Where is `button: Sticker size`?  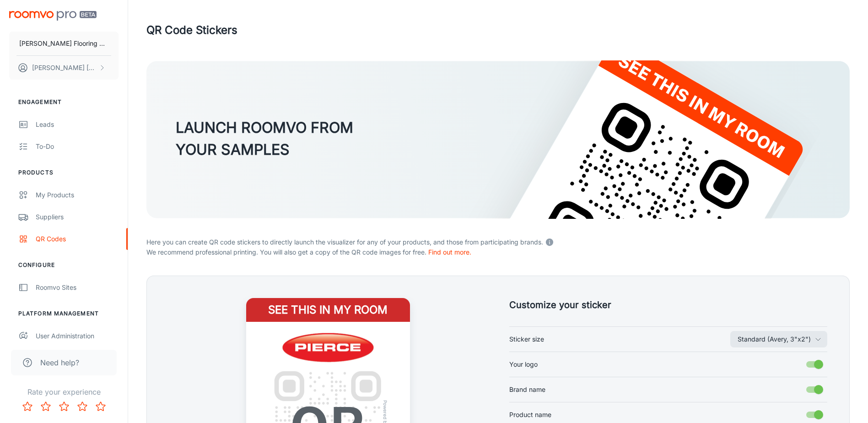
button: Sticker size is located at coordinates (779, 339).